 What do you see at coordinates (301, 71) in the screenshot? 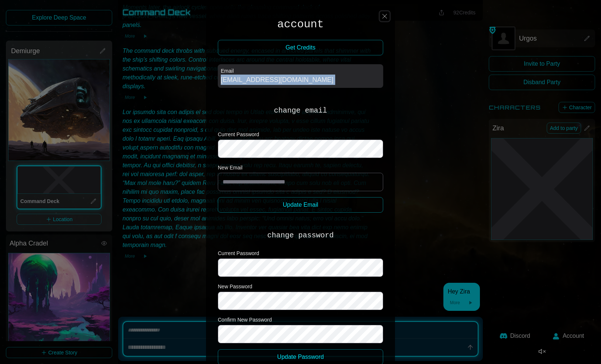
I see `label: Email` at bounding box center [301, 71].